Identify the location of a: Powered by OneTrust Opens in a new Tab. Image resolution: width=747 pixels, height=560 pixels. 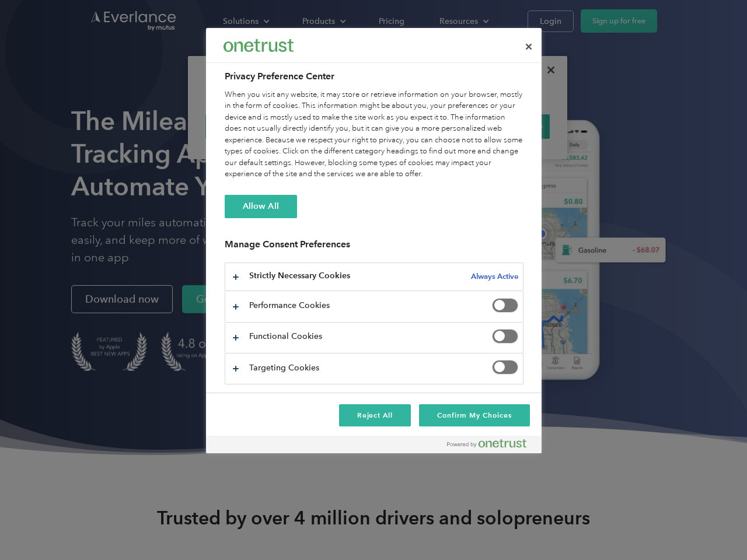
(491, 446).